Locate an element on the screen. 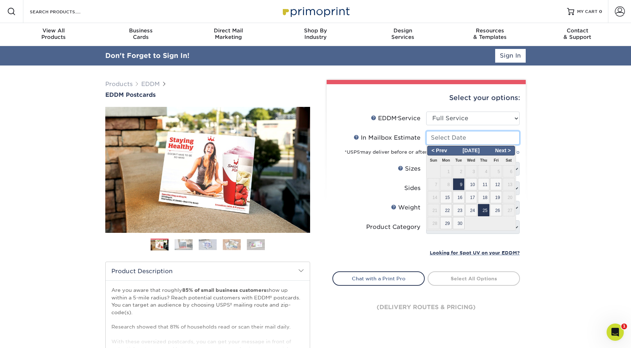 The image size is (631, 348). span: 10 is located at coordinates (471, 184).